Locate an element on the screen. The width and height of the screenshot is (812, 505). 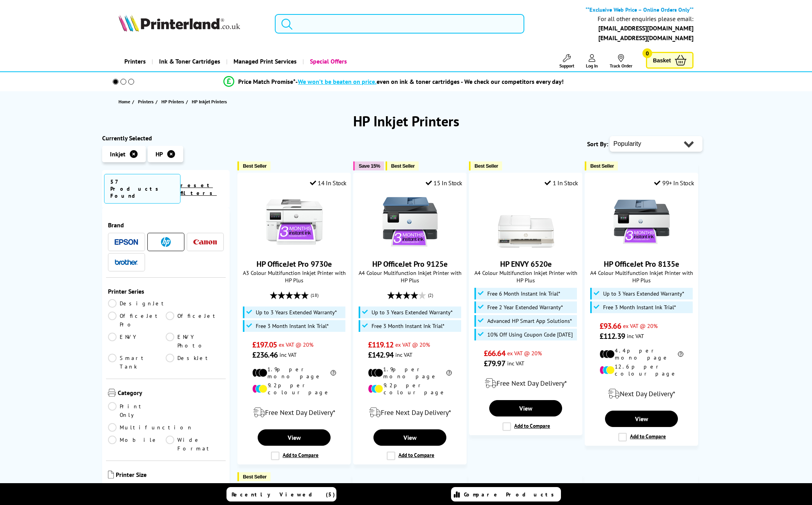
span: £197.05 is located at coordinates (264, 345).